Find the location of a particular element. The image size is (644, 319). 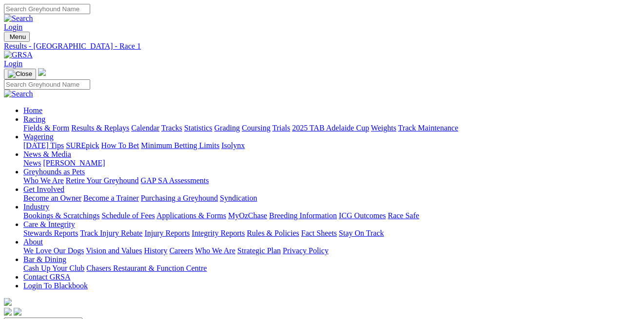

div: Wagering is located at coordinates (332, 146).